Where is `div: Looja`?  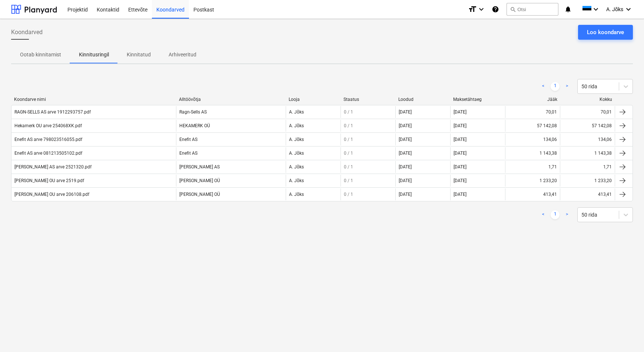 div: Looja is located at coordinates (313, 100).